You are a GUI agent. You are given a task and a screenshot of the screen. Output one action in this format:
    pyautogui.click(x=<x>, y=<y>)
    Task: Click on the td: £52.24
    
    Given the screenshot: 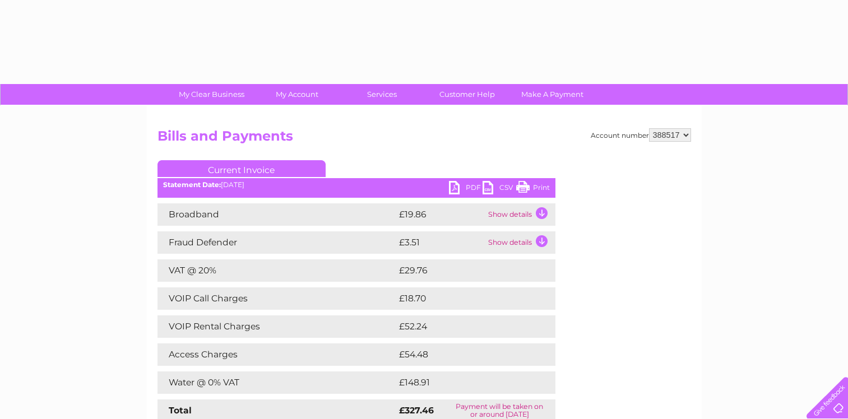 What is the action you would take?
    pyautogui.click(x=464, y=327)
    